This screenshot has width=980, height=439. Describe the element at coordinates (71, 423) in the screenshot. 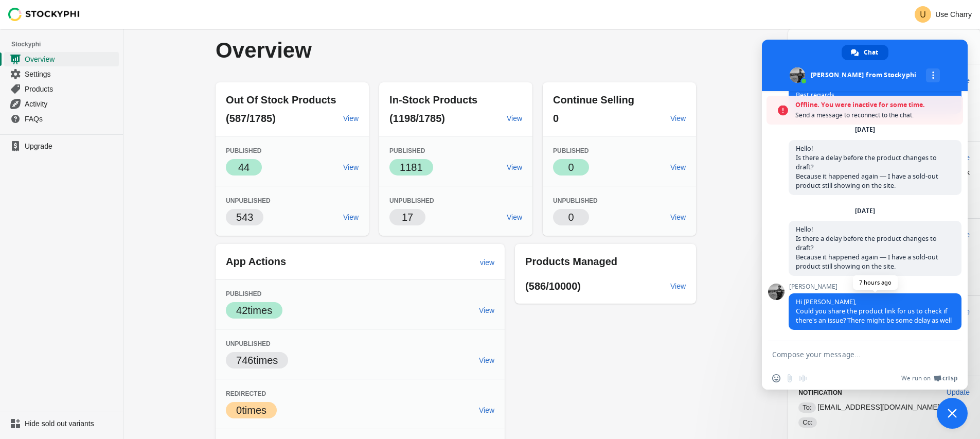

I see `span: Hide sold out variants` at that location.